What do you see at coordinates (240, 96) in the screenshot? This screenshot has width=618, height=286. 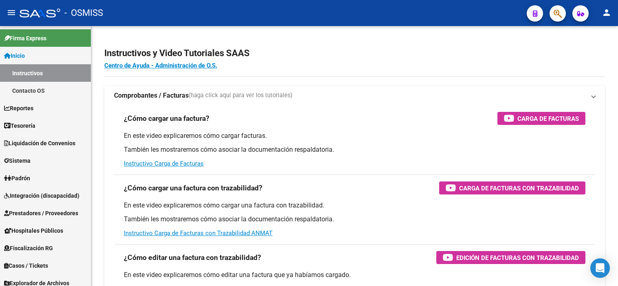 I see `span: (haga click aquí para ver los tutoriales)` at bounding box center [240, 96].